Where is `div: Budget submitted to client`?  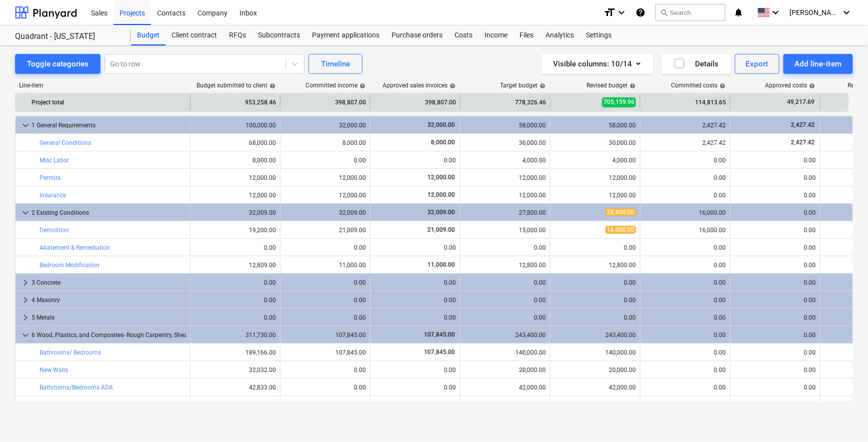
div: Budget submitted to client is located at coordinates (236, 85).